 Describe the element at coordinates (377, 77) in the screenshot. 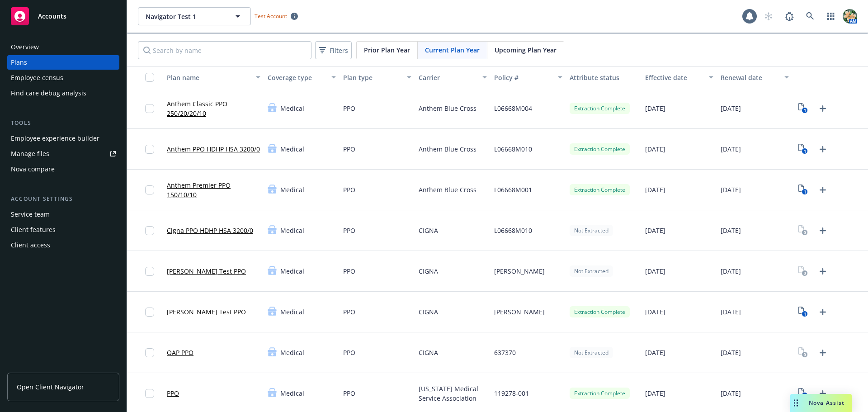

I see `button: Plan type` at that location.